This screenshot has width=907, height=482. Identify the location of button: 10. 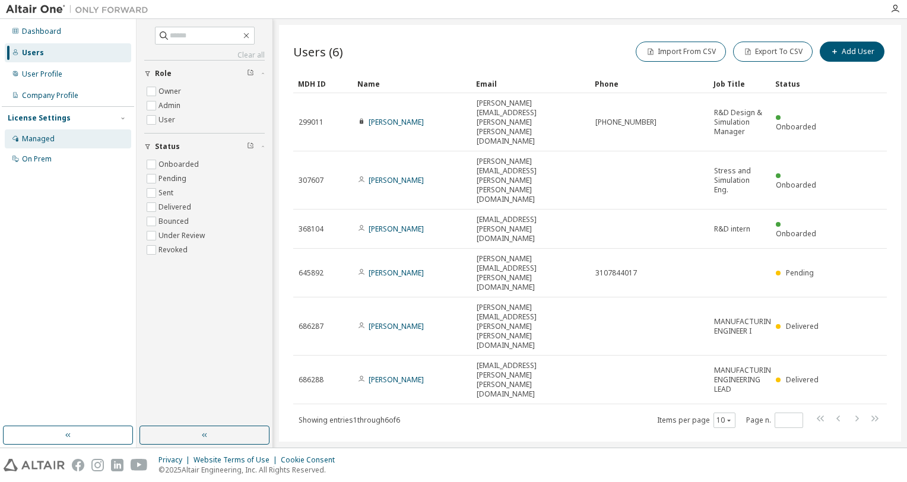
(724, 420).